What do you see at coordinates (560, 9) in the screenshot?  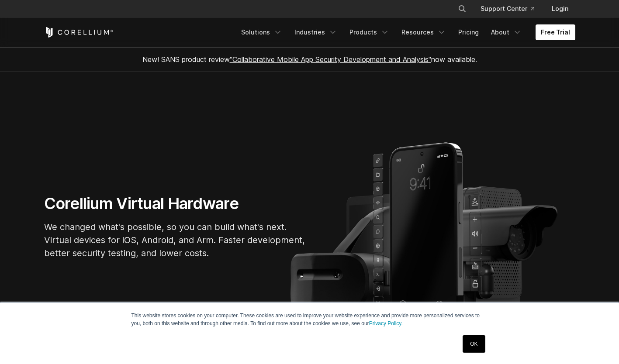 I see `a: Login` at bounding box center [560, 9].